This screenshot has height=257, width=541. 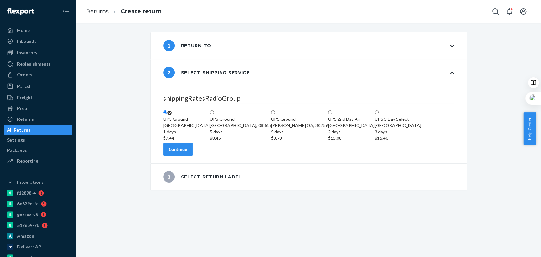 What do you see at coordinates (38, 225) in the screenshot?
I see `a: 5176b9-7b` at bounding box center [38, 225].